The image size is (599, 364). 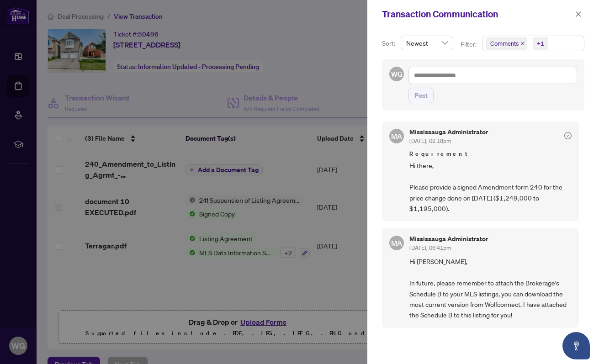 I want to click on p: Sort:, so click(x=389, y=43).